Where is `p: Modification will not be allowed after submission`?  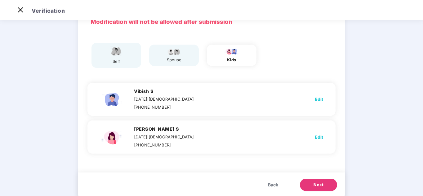
p: Modification will not be allowed after submission is located at coordinates (212, 22).